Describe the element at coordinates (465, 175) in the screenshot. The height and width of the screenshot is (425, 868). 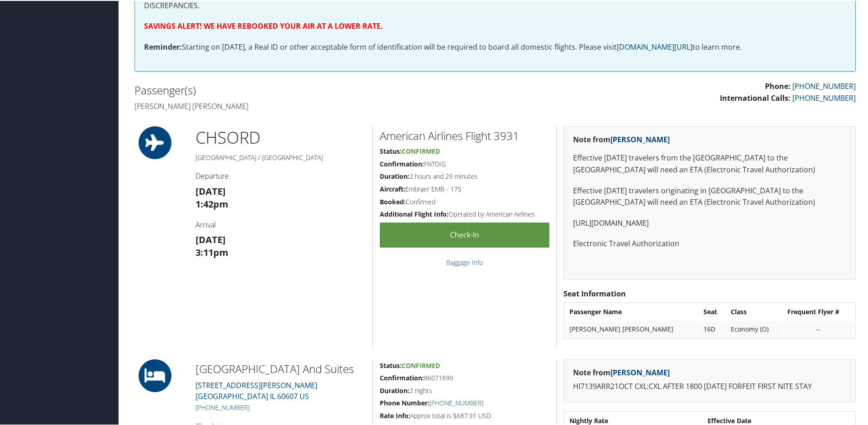
I see `h5: 2 hours and 29 minutes` at that location.